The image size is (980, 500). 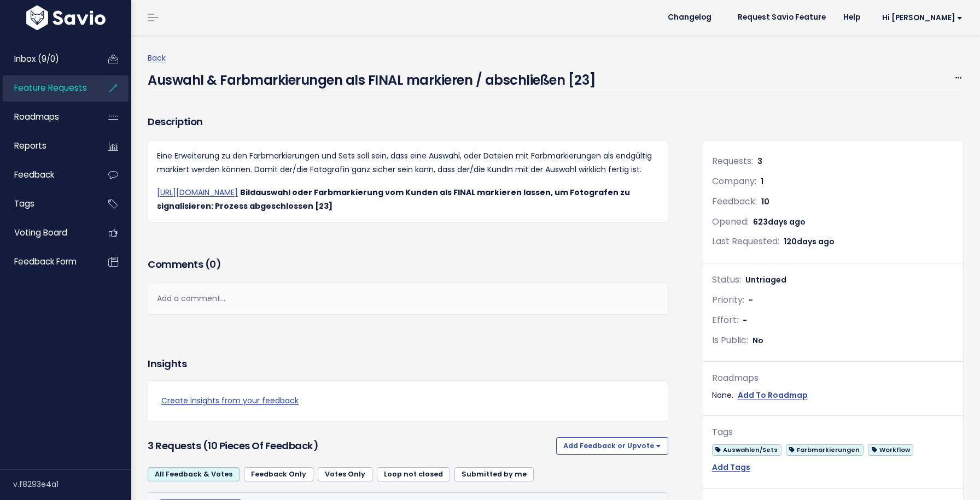 I want to click on a: Inbox (9/0), so click(x=46, y=59).